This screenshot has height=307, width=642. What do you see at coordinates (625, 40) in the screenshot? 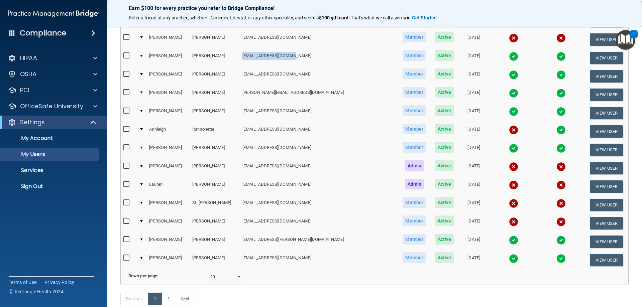
I see `button: Open Resource Center, 1 new notification` at bounding box center [625, 40].